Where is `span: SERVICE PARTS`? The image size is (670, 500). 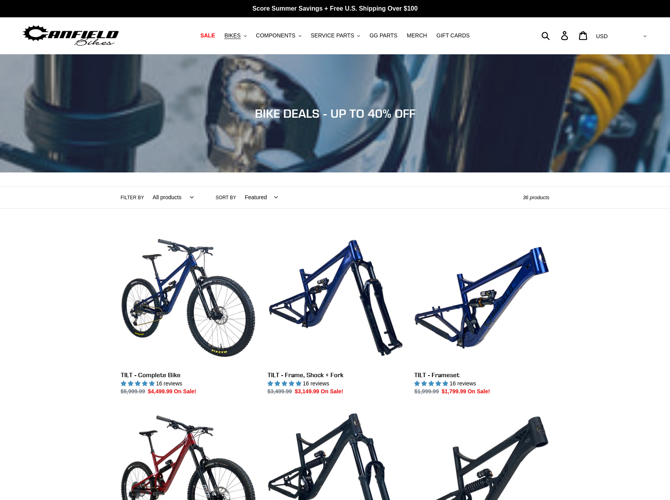
span: SERVICE PARTS is located at coordinates (333, 35).